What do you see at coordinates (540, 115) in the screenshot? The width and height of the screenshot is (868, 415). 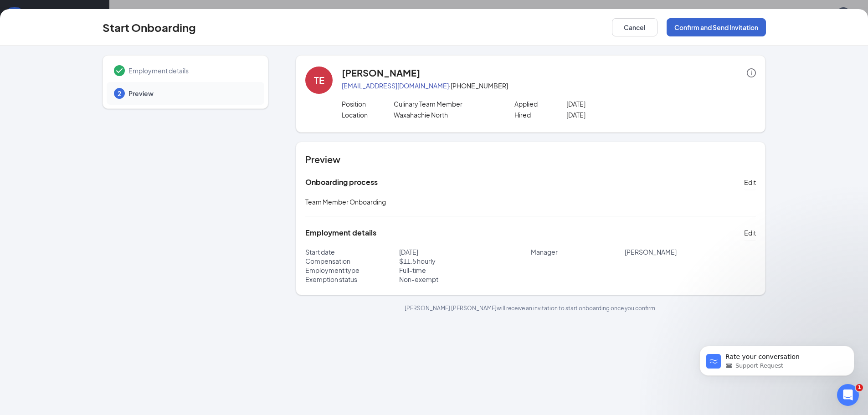 I see `p: Hired` at bounding box center [540, 115].